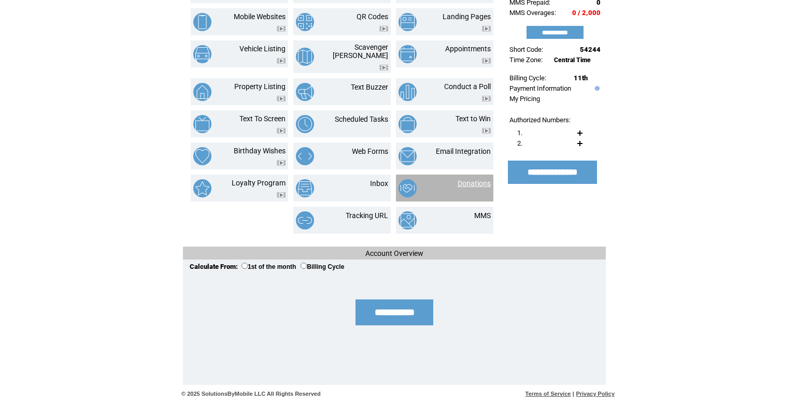 The image size is (796, 402). I want to click on img: qr-codes.png, so click(305, 22).